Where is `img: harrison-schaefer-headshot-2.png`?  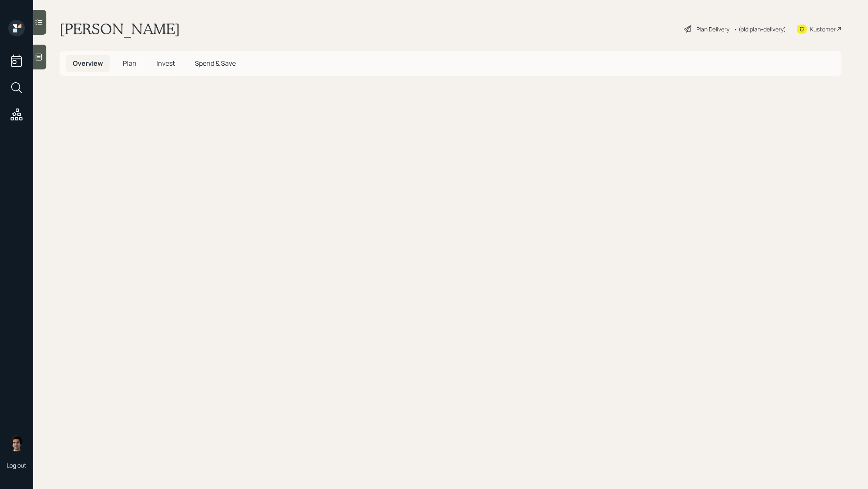
img: harrison-schaefer-headshot-2.png is located at coordinates (17, 443).